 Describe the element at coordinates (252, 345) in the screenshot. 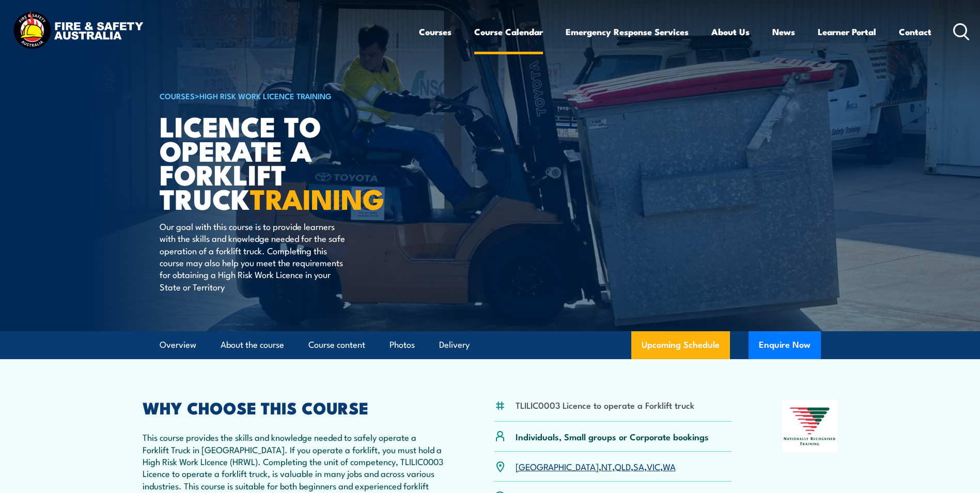

I see `a: About the course` at that location.